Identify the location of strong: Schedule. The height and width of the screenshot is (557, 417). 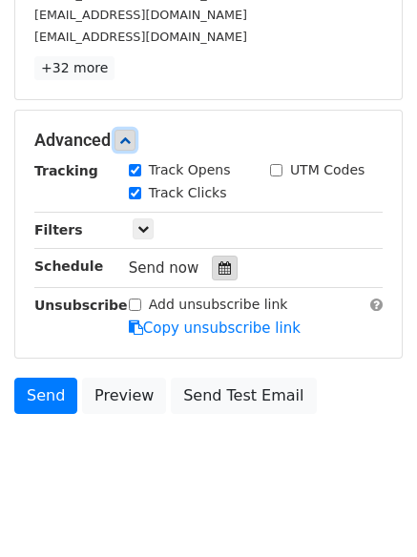
(69, 266).